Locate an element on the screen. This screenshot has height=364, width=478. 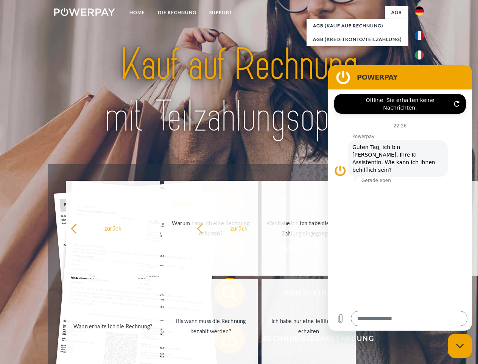
a: AGB (Kauf auf Rechnung) is located at coordinates (357, 26).